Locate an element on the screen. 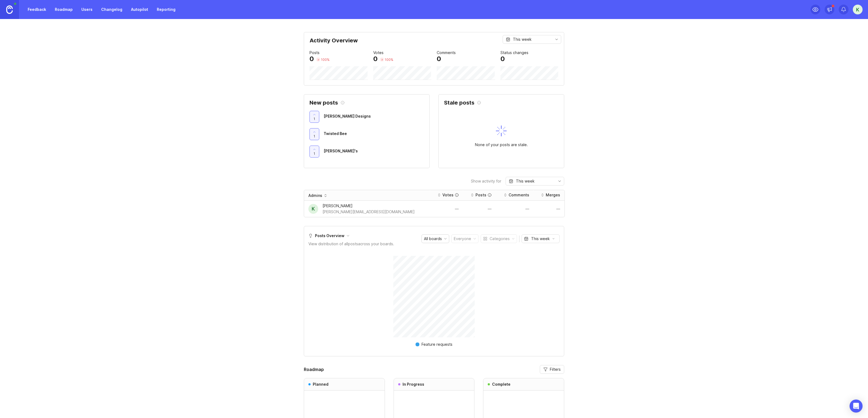  button: K is located at coordinates (858, 10).